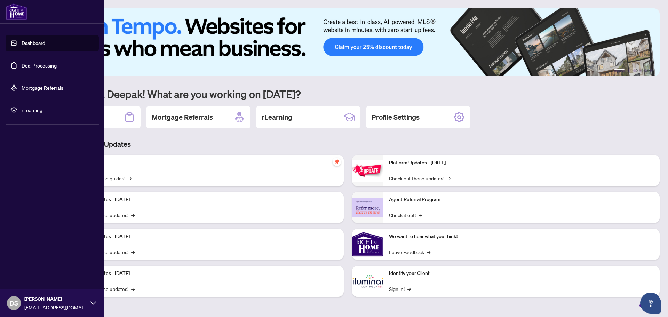 The image size is (668, 317). Describe the element at coordinates (368, 281) in the screenshot. I see `img: Identify your Client` at that location.